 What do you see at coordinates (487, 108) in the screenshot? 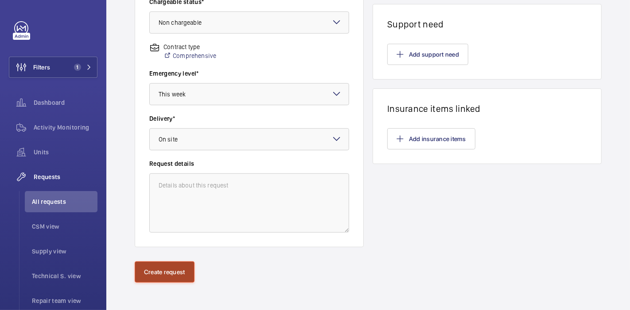
I see `h1: Insurance items linked` at bounding box center [487, 108].